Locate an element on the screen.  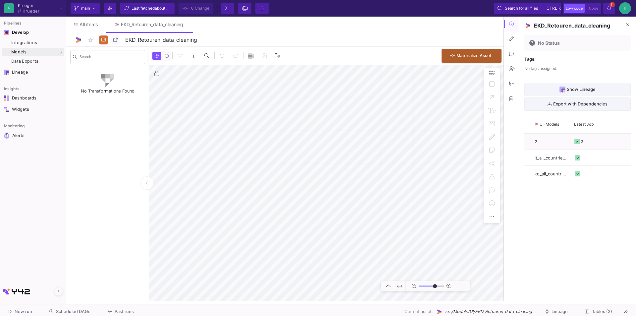
span: main is located at coordinates (86, 8).